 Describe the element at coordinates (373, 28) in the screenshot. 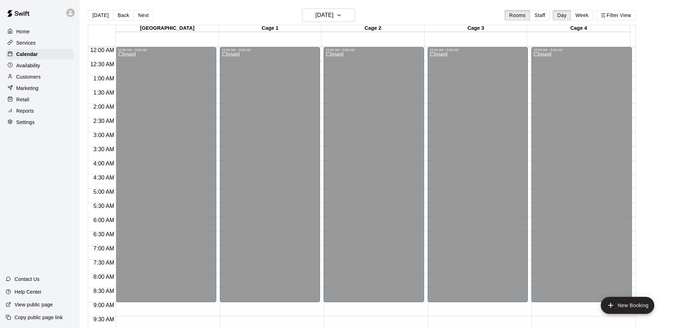

I see `div: Cage 2` at that location.